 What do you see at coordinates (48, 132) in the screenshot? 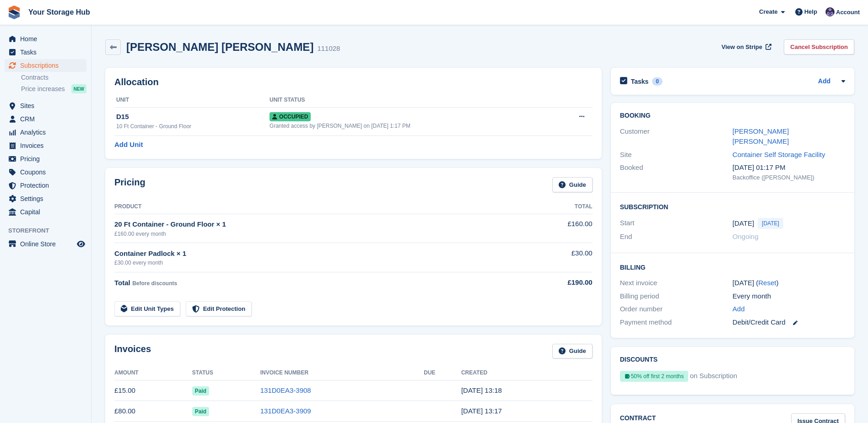
I see `span: Analytics` at bounding box center [48, 132].